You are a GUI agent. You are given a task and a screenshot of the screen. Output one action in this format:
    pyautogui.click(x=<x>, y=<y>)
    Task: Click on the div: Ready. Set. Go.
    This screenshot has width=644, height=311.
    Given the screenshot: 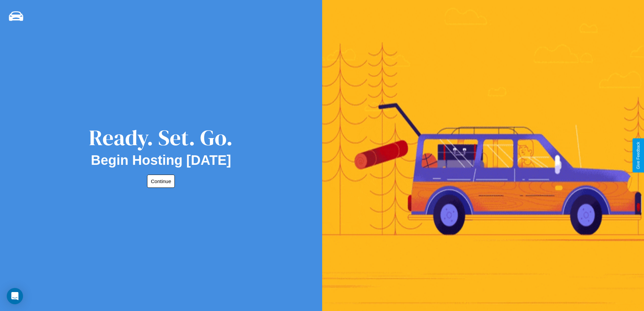 What is the action you would take?
    pyautogui.click(x=161, y=137)
    